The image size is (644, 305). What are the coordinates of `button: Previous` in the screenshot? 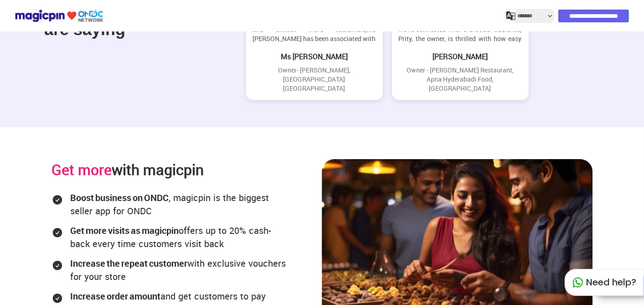 It's located at (316, 249).